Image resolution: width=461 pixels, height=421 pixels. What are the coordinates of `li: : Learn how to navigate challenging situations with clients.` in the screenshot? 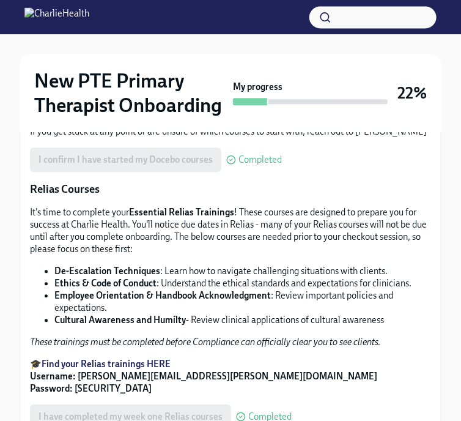 It's located at (243, 271).